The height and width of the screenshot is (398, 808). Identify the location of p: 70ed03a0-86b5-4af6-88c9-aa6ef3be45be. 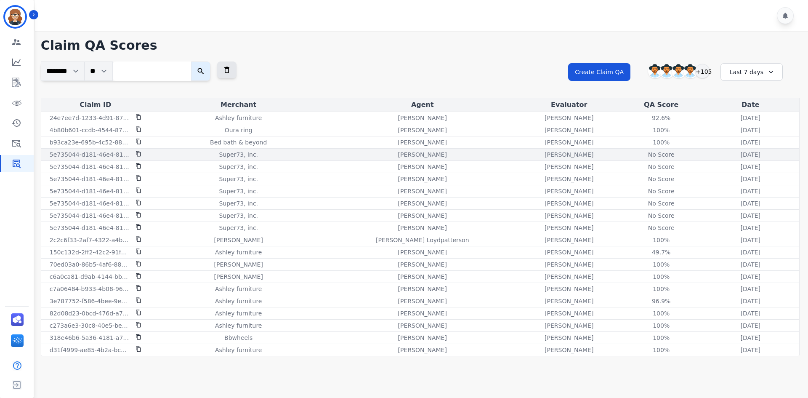
(90, 264).